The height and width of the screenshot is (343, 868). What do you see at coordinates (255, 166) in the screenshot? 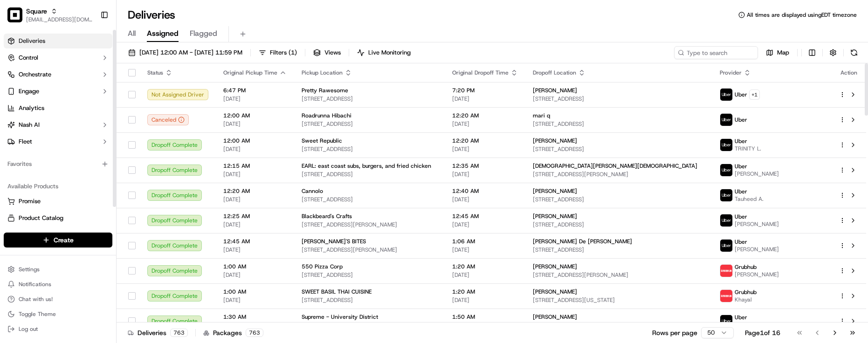
I see `span: 12:15 AM` at bounding box center [255, 166].